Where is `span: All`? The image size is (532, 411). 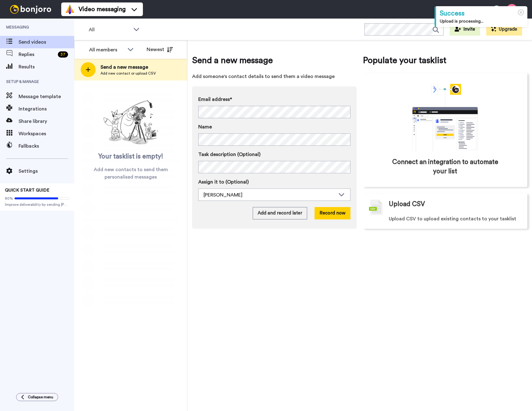 span: All is located at coordinates (110, 30).